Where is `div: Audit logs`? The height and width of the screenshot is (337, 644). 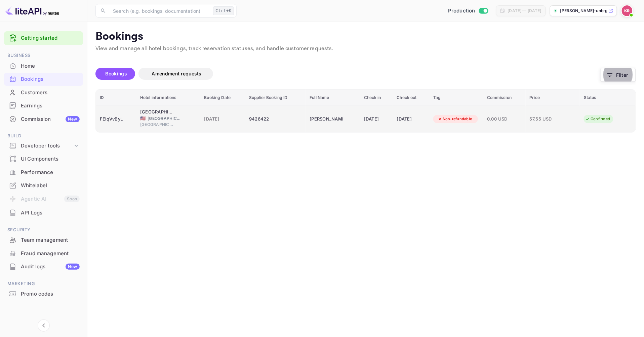
div: Audit logs is located at coordinates (50, 266).